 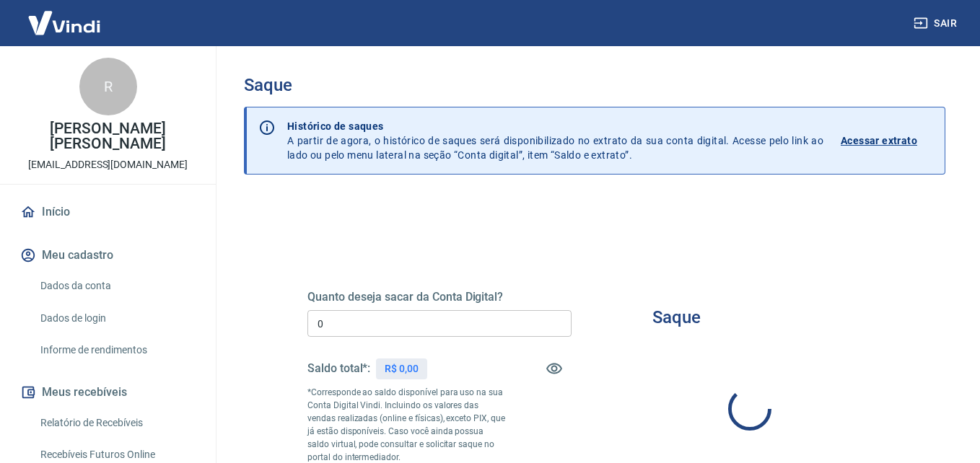 I want to click on p: Acessar extrato, so click(x=879, y=141).